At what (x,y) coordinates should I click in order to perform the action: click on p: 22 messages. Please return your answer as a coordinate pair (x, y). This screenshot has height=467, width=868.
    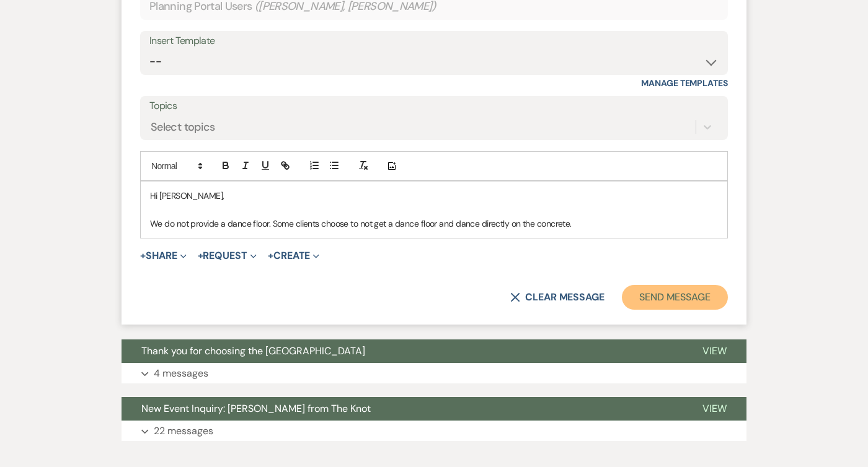
    Looking at the image, I should click on (184, 431).